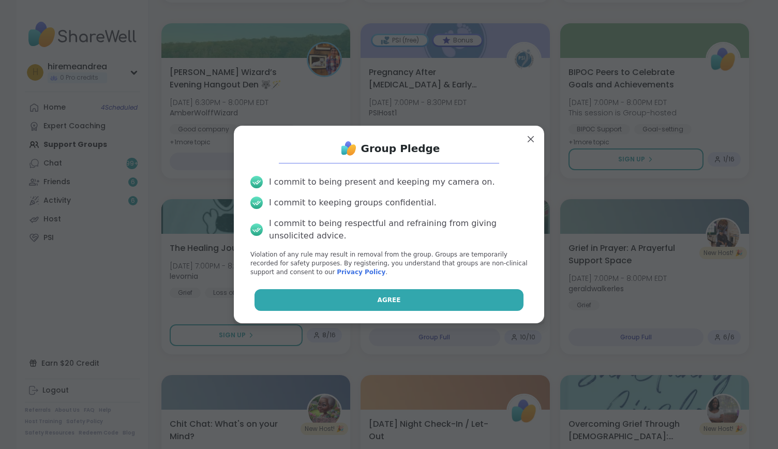  I want to click on div: I commit to keeping groups confidential., so click(353, 203).